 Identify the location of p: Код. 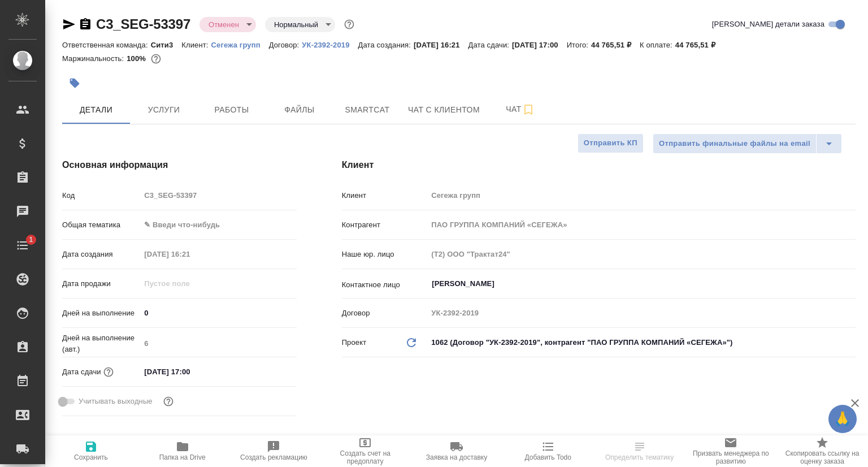
(101, 196).